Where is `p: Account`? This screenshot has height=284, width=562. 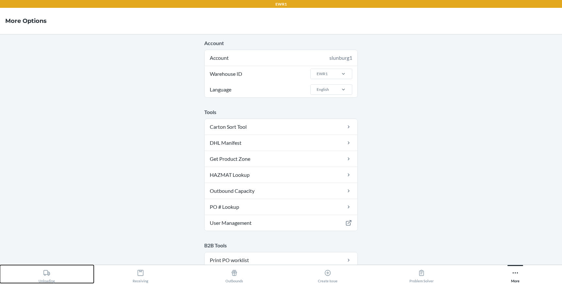 p: Account is located at coordinates (281, 43).